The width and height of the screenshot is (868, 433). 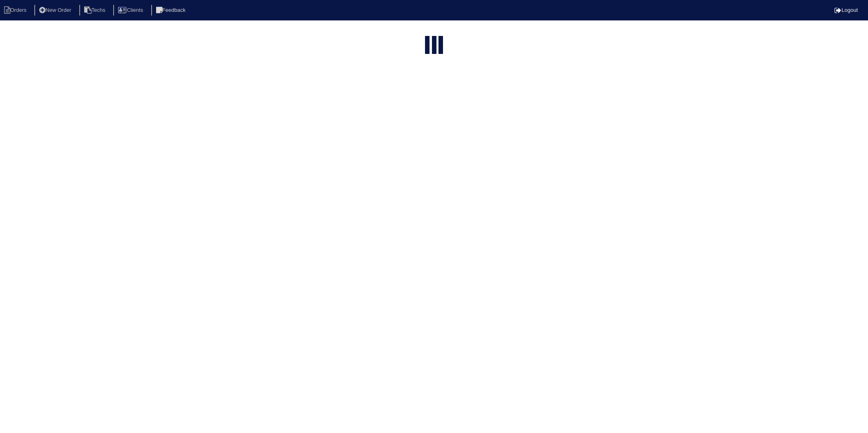 What do you see at coordinates (96, 10) in the screenshot?
I see `a: Techs` at bounding box center [96, 10].